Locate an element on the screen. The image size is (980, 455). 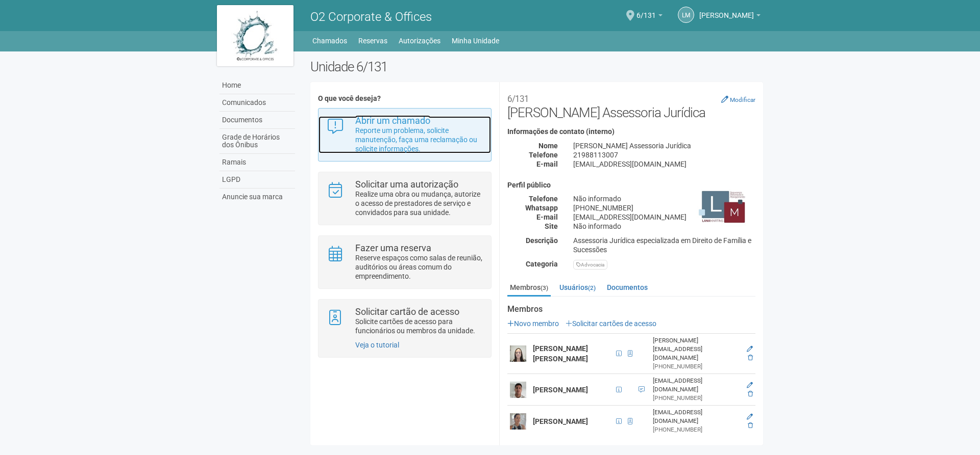
p: Reporte um problema, solicite manutenção, faça uma reclamação ou solicite informações. is located at coordinates (419, 140).